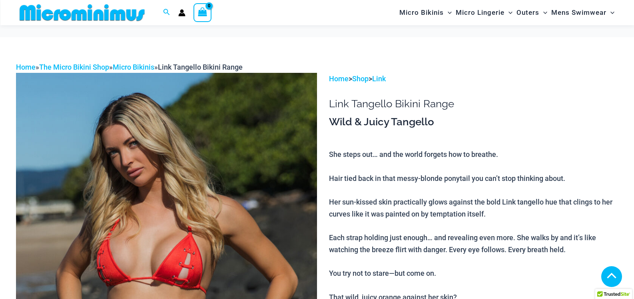 The height and width of the screenshot is (299, 634). What do you see at coordinates (134, 67) in the screenshot?
I see `a: Micro Bikinis` at bounding box center [134, 67].